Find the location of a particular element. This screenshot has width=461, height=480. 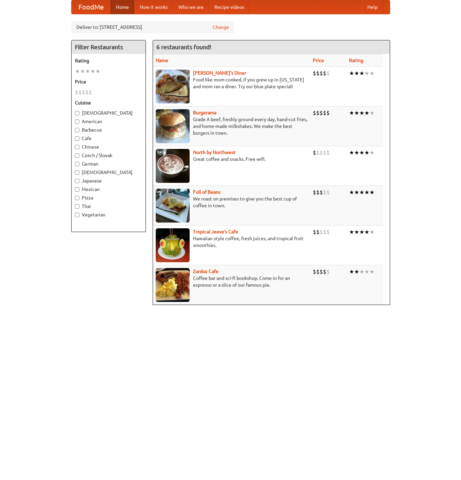

label: Pizza is located at coordinates (109, 198).